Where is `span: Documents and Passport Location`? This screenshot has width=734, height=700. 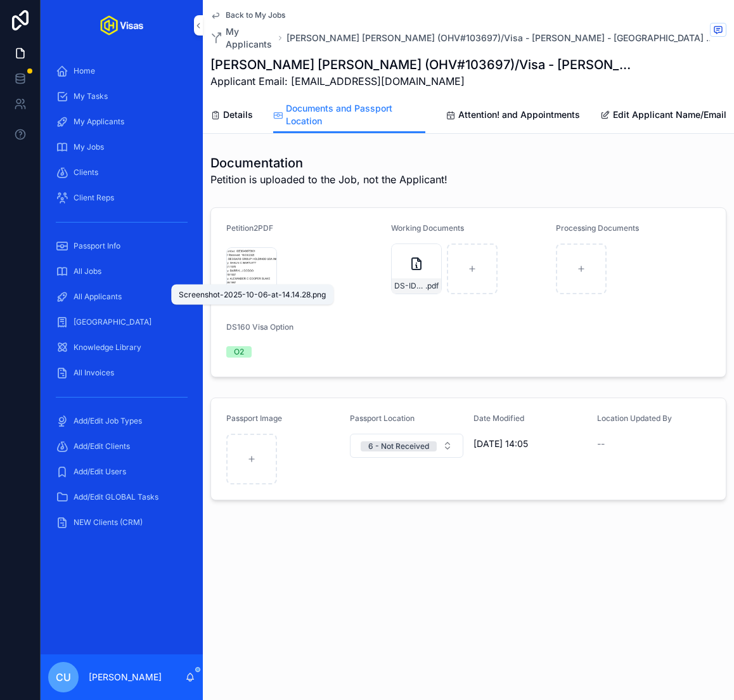
span: Documents and Passport Location is located at coordinates (355, 115).